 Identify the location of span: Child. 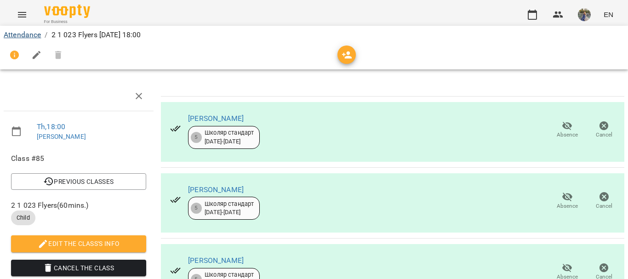
(23, 218).